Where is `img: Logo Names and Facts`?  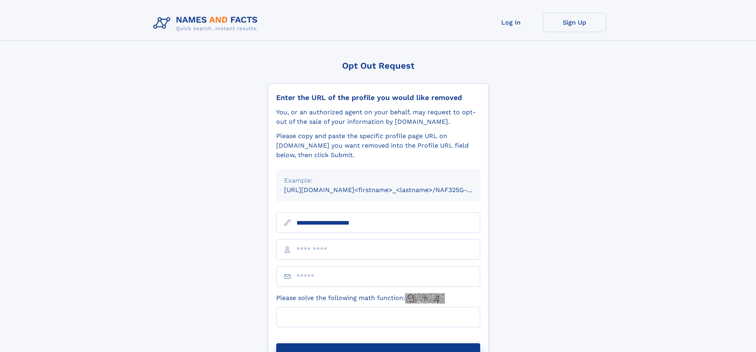 img: Logo Names and Facts is located at coordinates (207, 23).